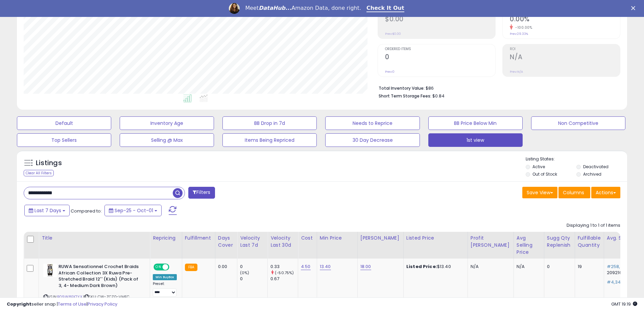 Image resolution: width=644 pixels, height=311 pixels. What do you see at coordinates (596, 166) in the screenshot?
I see `label: Deactivated` at bounding box center [596, 166].